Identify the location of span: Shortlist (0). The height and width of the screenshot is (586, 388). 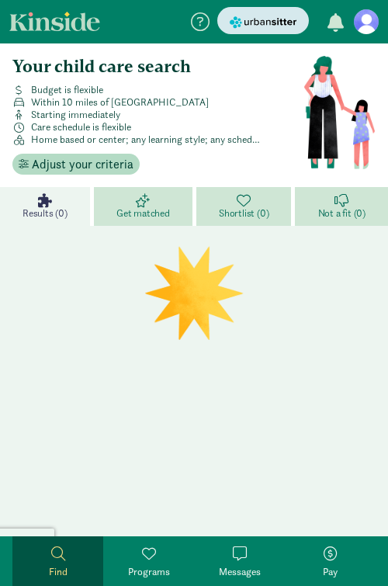
(244, 213).